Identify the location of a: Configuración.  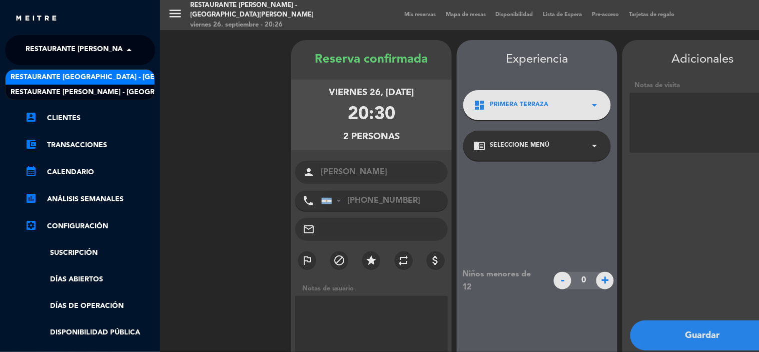
(90, 226).